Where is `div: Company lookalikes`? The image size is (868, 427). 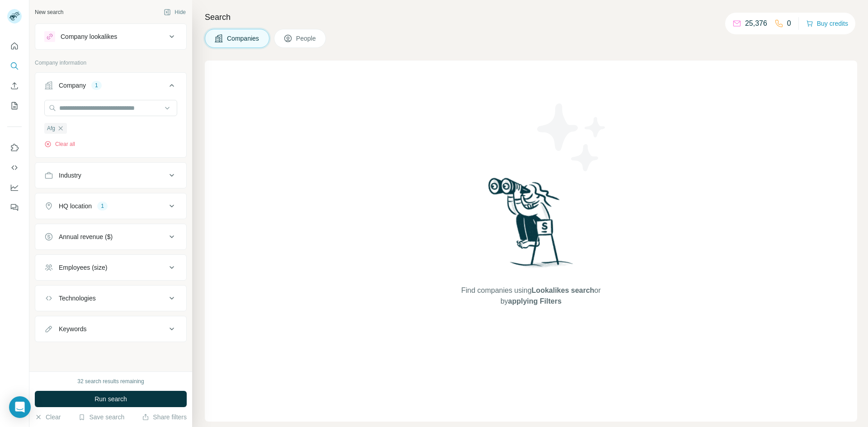 div: Company lookalikes is located at coordinates (89, 37).